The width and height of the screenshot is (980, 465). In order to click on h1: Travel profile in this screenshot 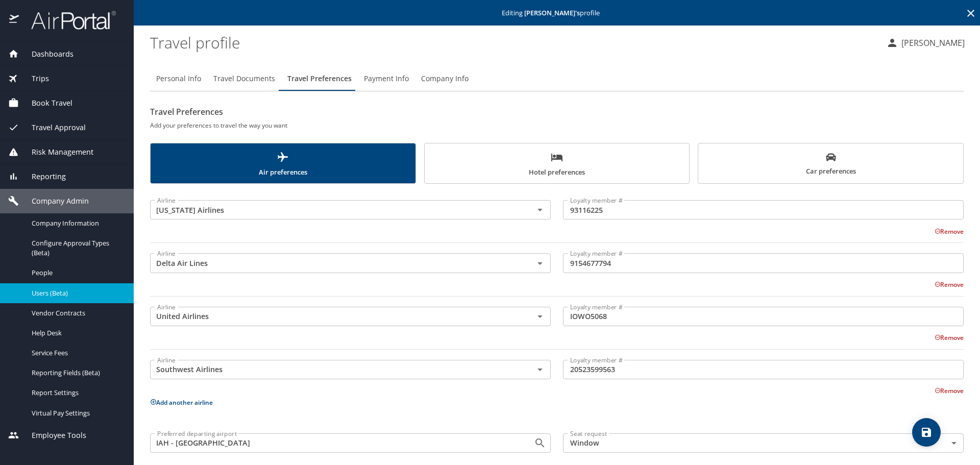, I will do `click(514, 42)`.